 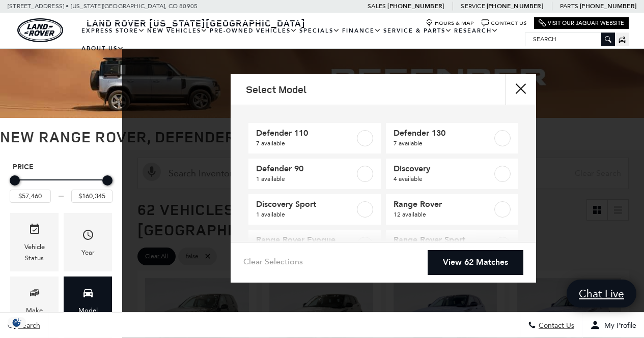 I want to click on a: Defender 1307 available, so click(x=452, y=138).